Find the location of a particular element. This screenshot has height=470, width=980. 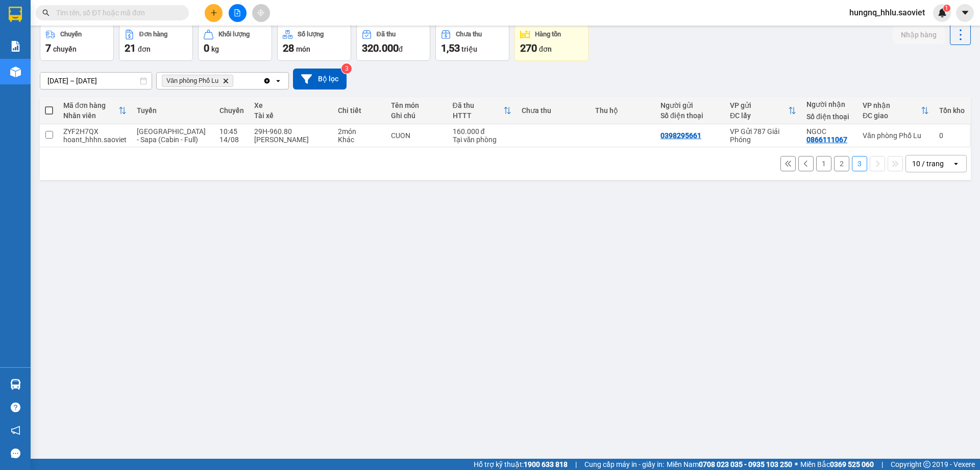

span: món is located at coordinates (304, 49).